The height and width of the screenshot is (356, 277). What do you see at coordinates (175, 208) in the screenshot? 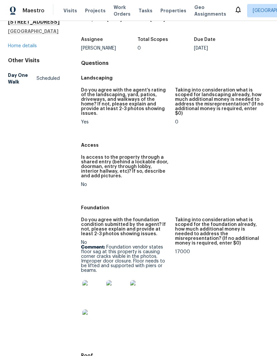
I see `h5: Foundation` at bounding box center [175, 208].